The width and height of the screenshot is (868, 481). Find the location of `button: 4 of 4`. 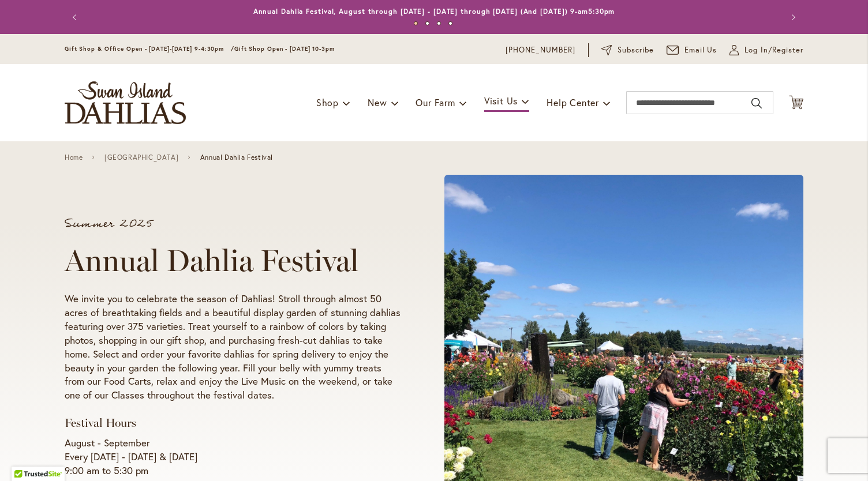

button: 4 of 4 is located at coordinates (450, 23).